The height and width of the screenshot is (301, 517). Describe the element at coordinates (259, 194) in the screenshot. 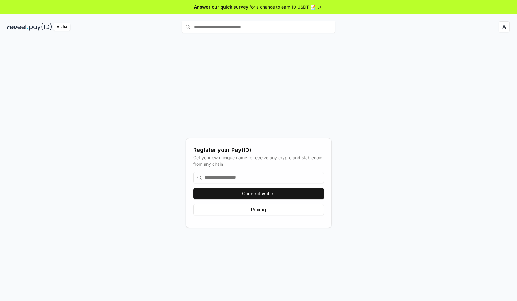

I see `button: Connect wallet` at that location.